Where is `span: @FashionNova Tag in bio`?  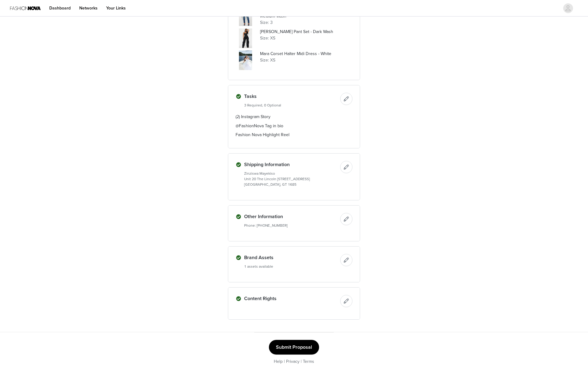 span: @FashionNova Tag in bio is located at coordinates (259, 126).